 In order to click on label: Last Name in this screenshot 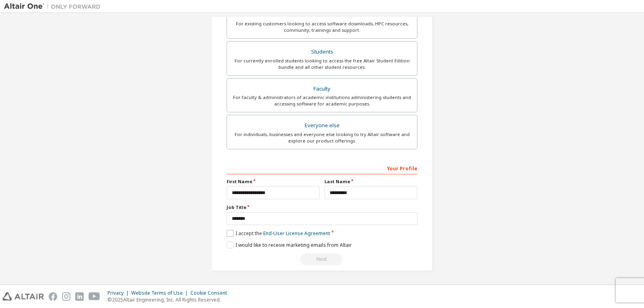, I will do `click(370, 181)`.